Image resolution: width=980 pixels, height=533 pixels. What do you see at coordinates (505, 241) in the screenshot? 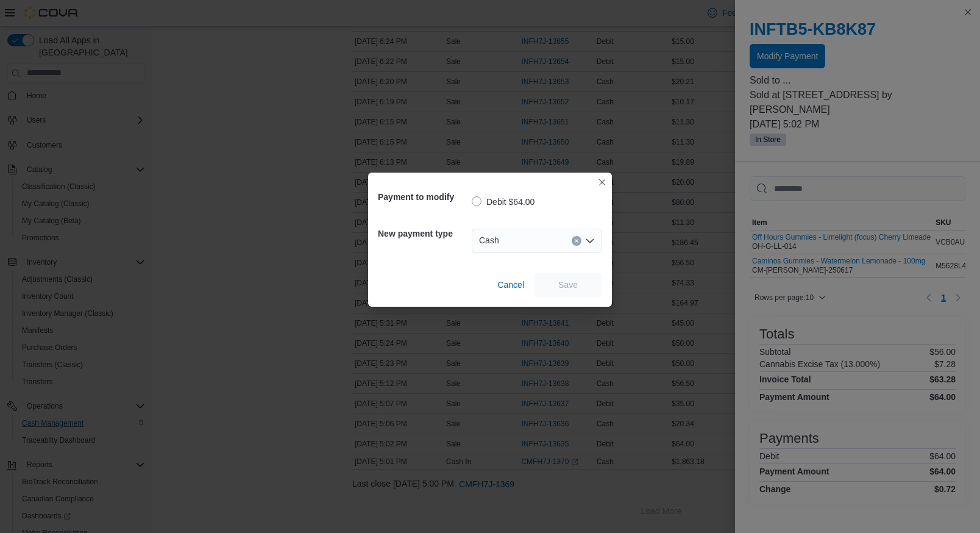
I see `input: Accessible screen reader label` at bounding box center [505, 241].